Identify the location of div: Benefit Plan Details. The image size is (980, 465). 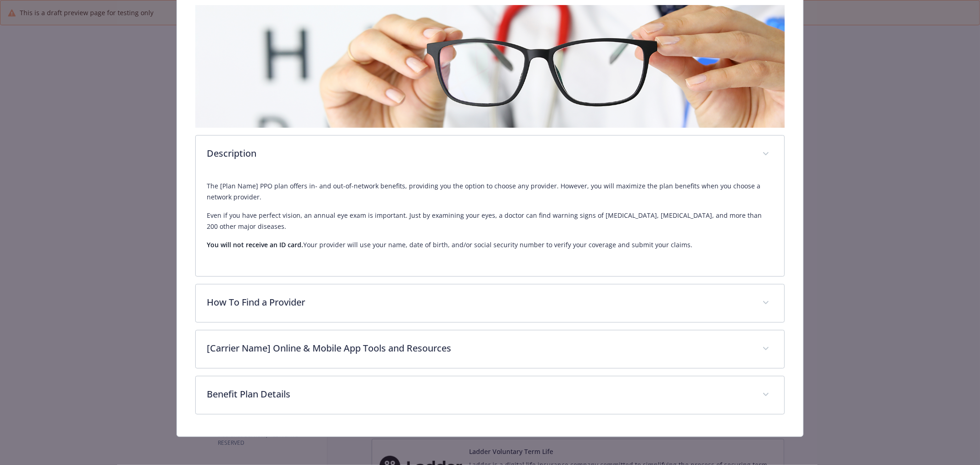
(490, 395).